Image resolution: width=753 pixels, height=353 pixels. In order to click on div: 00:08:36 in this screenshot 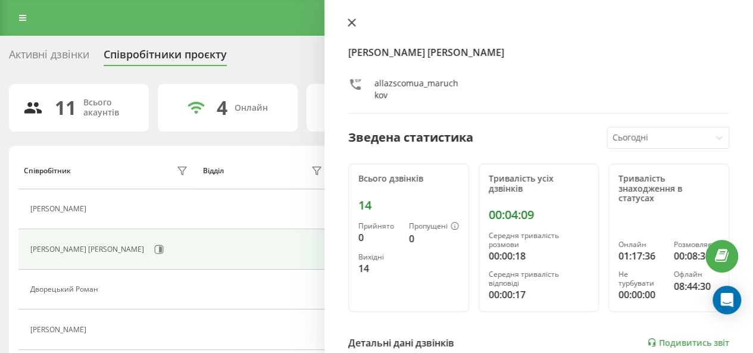, I will do `click(696, 256)`.